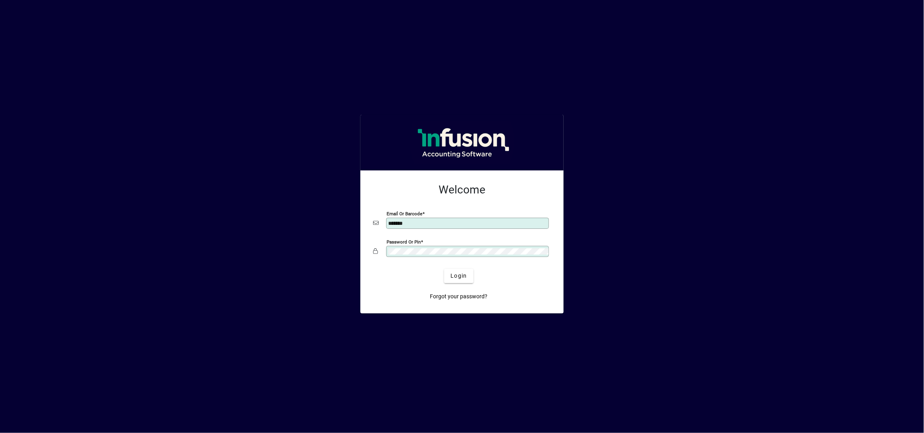 This screenshot has height=433, width=924. What do you see at coordinates (458, 275) in the screenshot?
I see `span: Login` at bounding box center [458, 275].